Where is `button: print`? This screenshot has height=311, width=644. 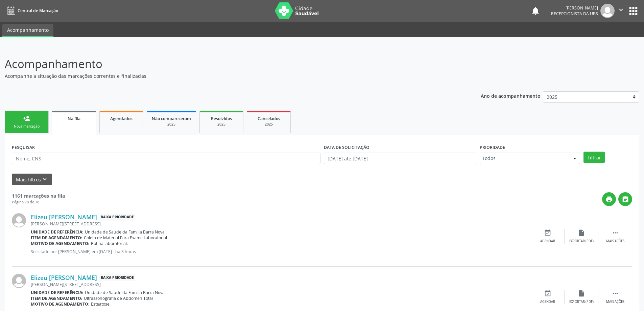 button: print is located at coordinates (609, 199).